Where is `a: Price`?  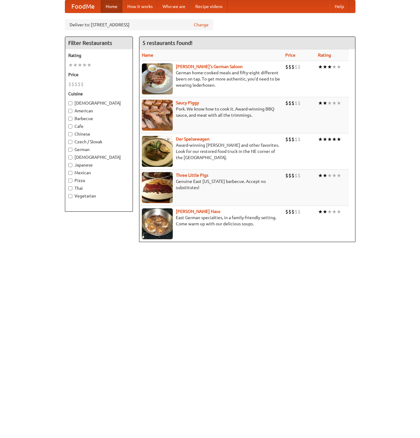 a: Price is located at coordinates (290, 55).